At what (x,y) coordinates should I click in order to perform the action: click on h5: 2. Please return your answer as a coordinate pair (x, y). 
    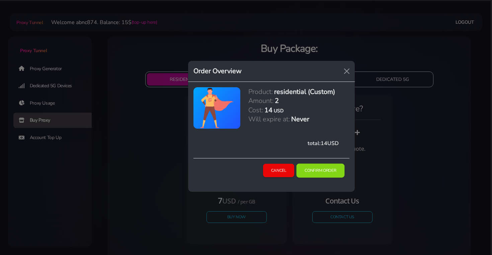
    Looking at the image, I should click on (277, 101).